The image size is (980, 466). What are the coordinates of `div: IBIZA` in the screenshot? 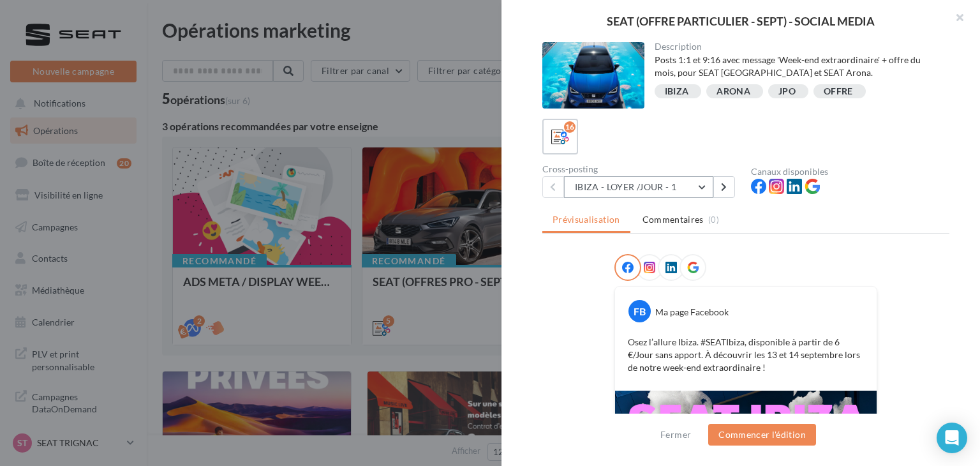 It's located at (677, 91).